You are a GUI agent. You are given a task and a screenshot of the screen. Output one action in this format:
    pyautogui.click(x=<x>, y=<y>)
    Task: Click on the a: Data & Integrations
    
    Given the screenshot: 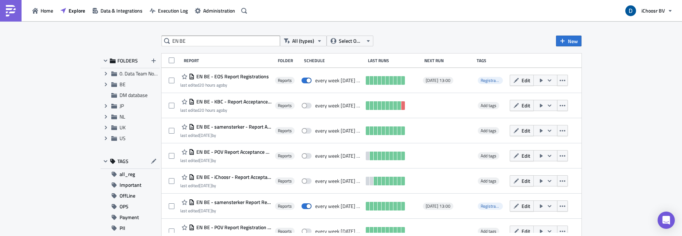 What is the action you would take?
    pyautogui.click(x=117, y=10)
    